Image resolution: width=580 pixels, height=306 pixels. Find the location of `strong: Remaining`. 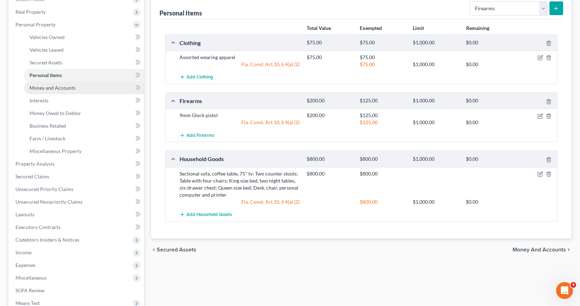

strong: Remaining is located at coordinates (478, 28).